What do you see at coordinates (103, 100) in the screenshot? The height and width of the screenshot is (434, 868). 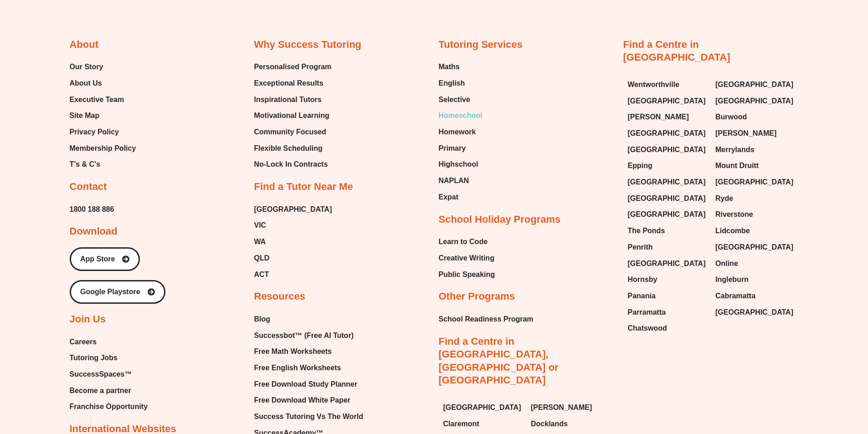 I see `a: Executive Team` at bounding box center [103, 100].